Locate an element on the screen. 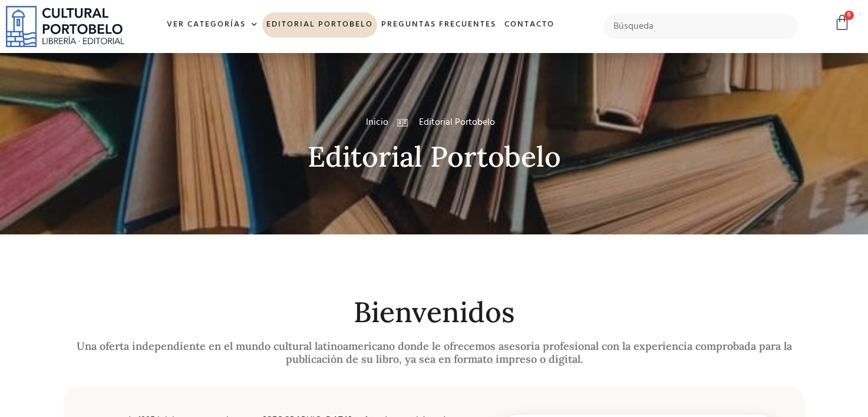 This screenshot has width=868, height=417. a: Preguntas frecuentes is located at coordinates (438, 25).